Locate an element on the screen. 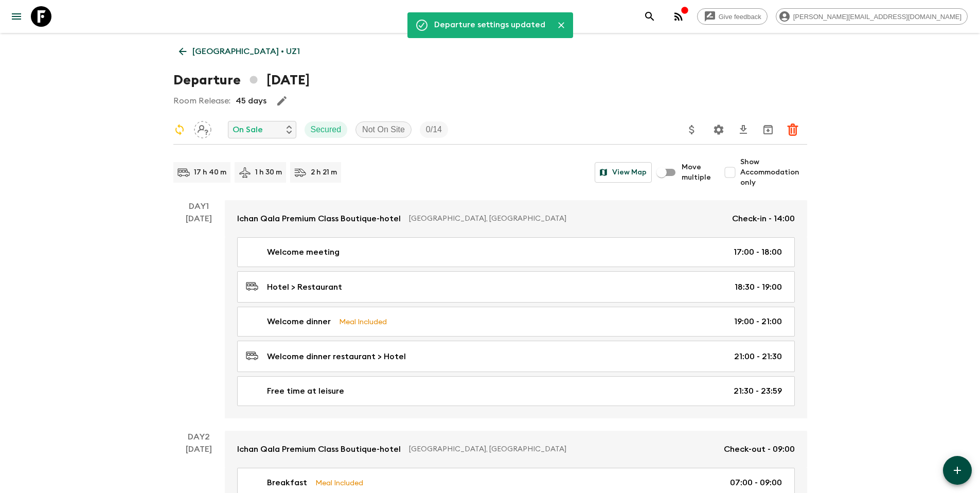 Image resolution: width=980 pixels, height=493 pixels. div: Secured is located at coordinates (326, 130).